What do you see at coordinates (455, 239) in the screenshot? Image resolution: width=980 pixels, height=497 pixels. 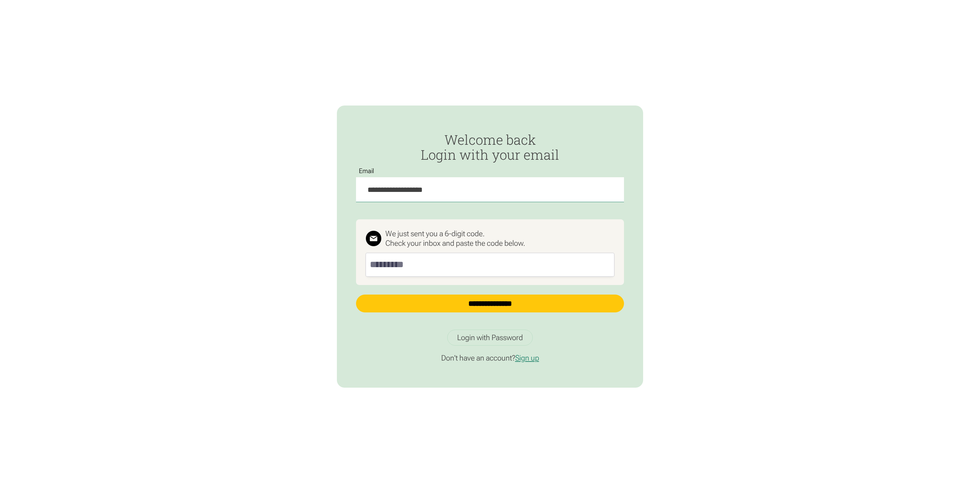 I see `div: We just sent you a 6-digit code. Check your inbox and paste the code below.` at bounding box center [455, 239].